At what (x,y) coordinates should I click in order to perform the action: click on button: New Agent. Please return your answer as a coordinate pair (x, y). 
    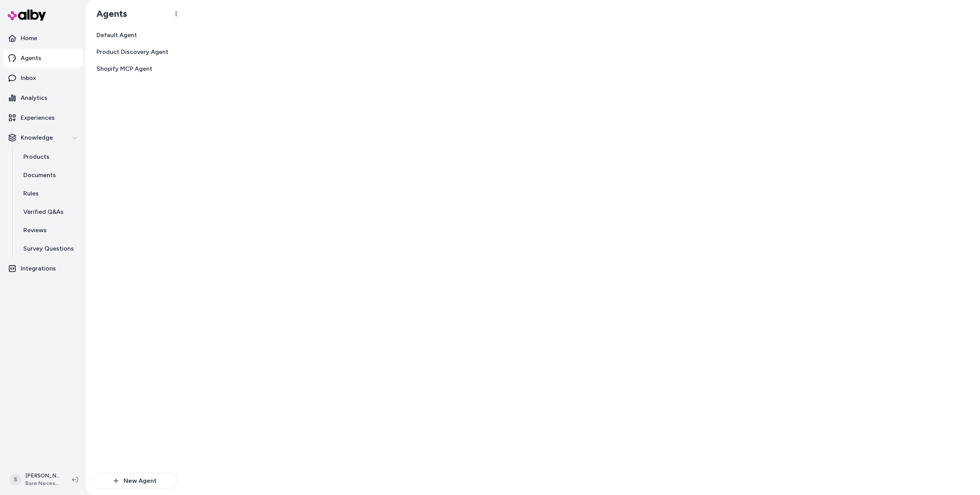
    Looking at the image, I should click on (135, 481).